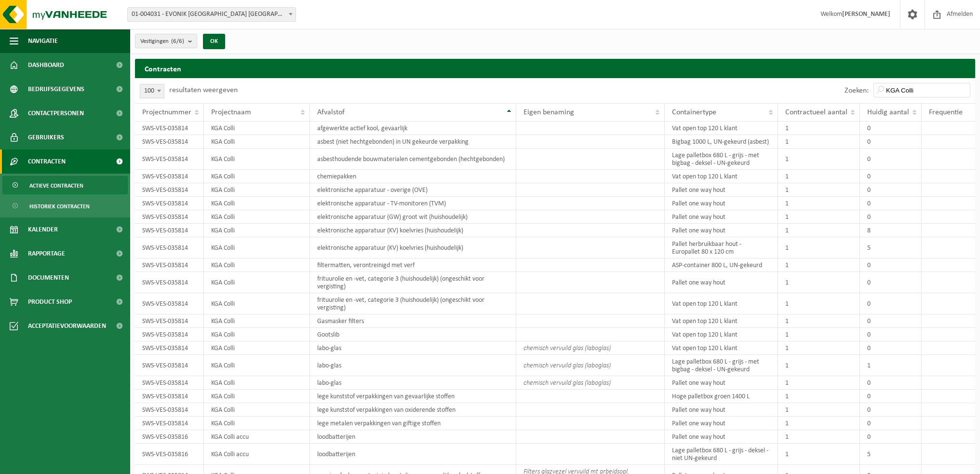  I want to click on td: Lage palletbox 680 L - grijs - met bigbag - deksel - UN-gekeurd, so click(722, 366).